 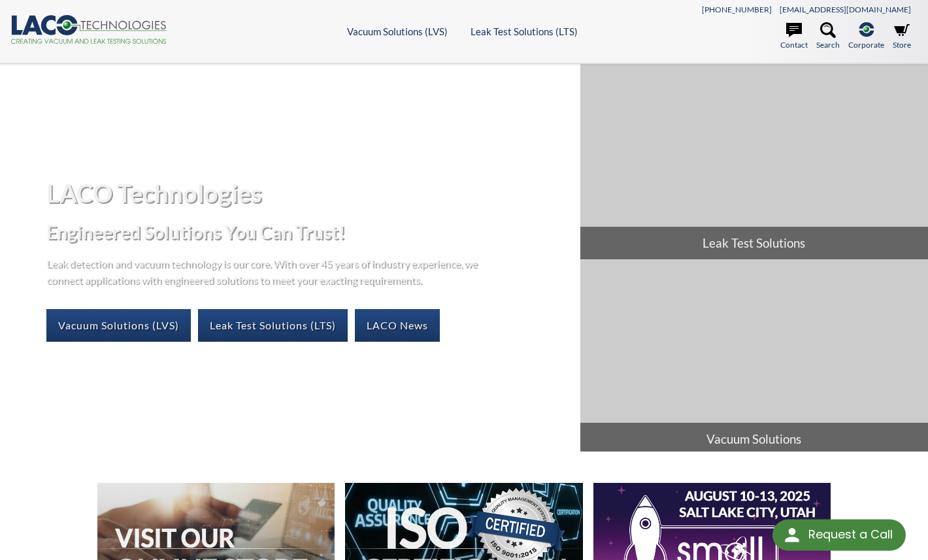 What do you see at coordinates (866, 45) in the screenshot?
I see `span: Corporate` at bounding box center [866, 45].